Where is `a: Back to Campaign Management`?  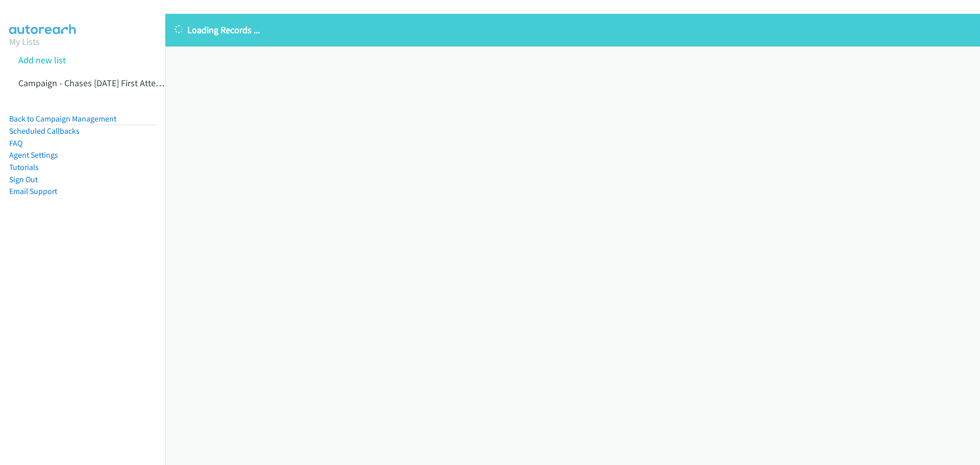 a: Back to Campaign Management is located at coordinates (63, 119).